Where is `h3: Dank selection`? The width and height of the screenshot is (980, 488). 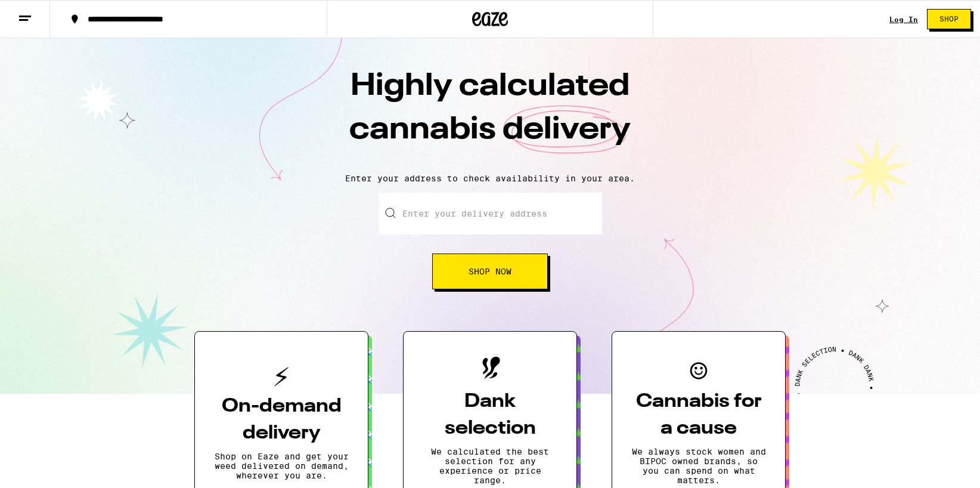
h3: Dank selection is located at coordinates (490, 415).